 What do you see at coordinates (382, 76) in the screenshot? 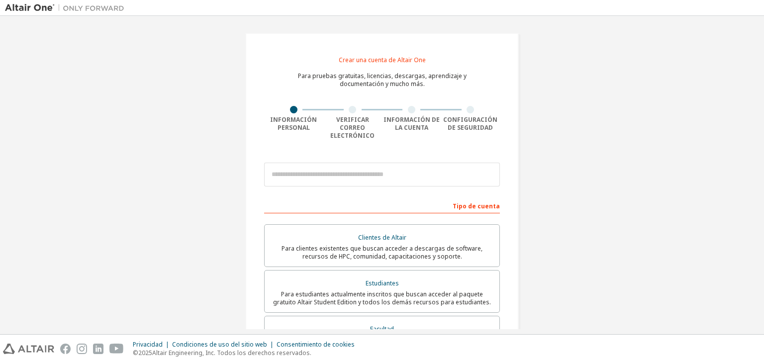
I see `font: Para pruebas gratuitas, licencias, descargas, aprendizaje y` at bounding box center [382, 76].